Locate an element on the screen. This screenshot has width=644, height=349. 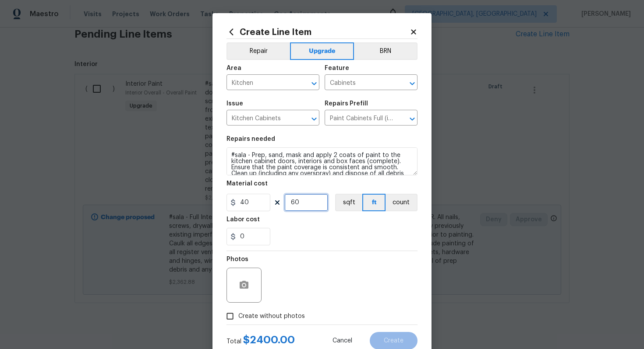
button: count is located at coordinates (402, 203).